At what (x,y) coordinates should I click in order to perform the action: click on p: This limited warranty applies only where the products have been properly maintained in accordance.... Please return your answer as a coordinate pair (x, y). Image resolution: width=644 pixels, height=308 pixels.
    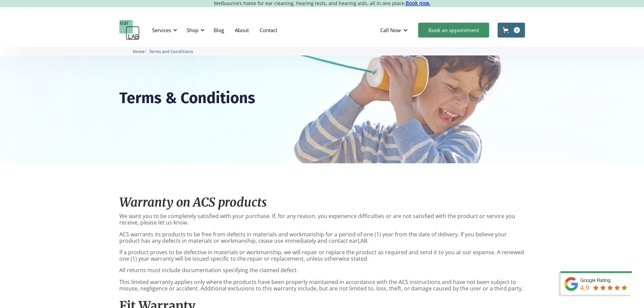
    Looking at the image, I should click on (322, 285).